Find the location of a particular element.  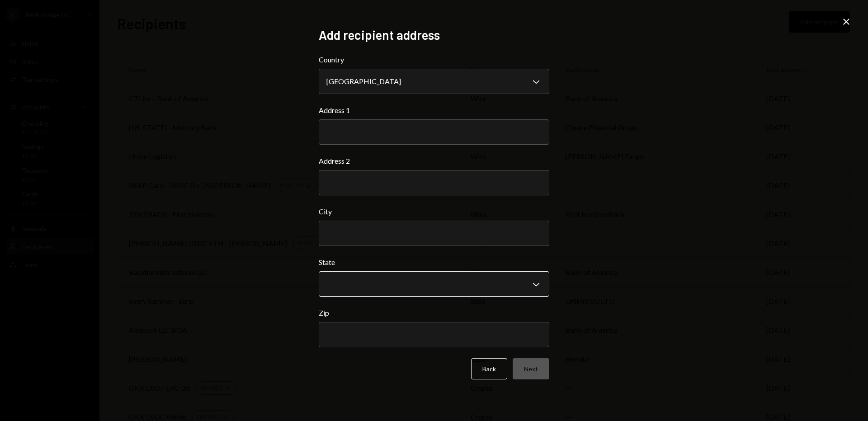

button: Country is located at coordinates (434, 82).